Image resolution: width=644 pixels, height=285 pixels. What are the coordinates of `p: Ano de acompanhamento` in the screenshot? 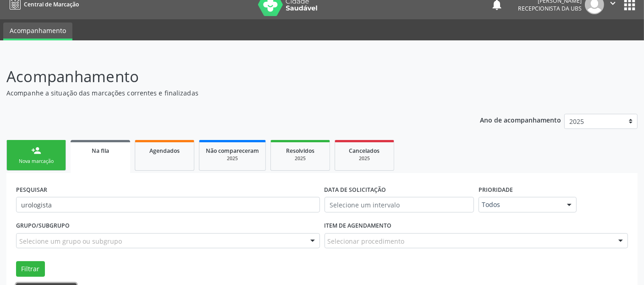 It's located at (520, 120).